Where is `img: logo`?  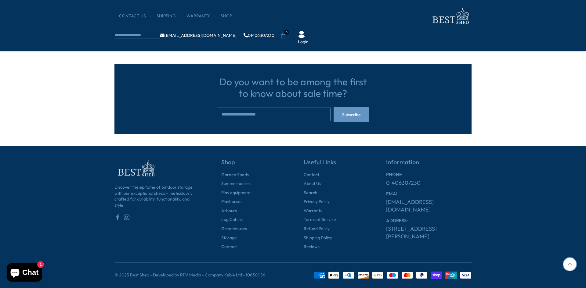
img: logo is located at coordinates (450, 16).